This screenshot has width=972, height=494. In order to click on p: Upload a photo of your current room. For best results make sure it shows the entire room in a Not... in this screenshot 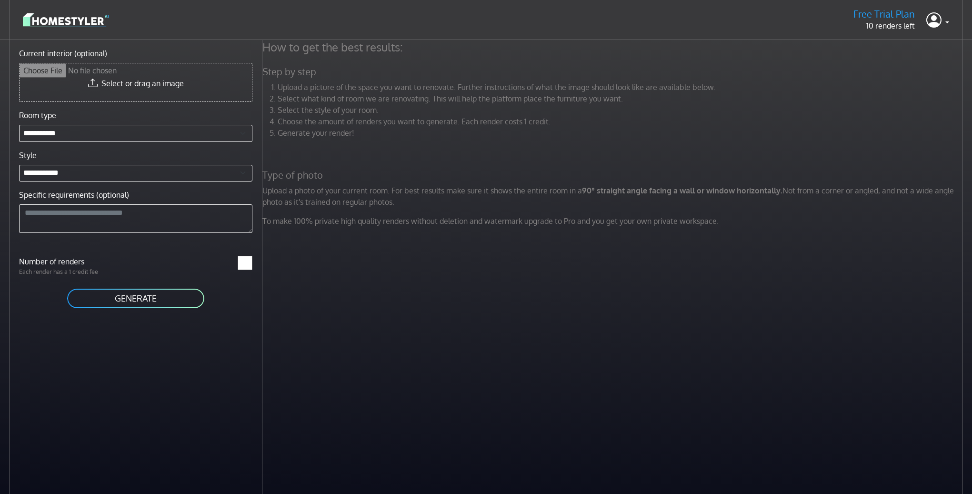, I will do `click(613, 196)`.